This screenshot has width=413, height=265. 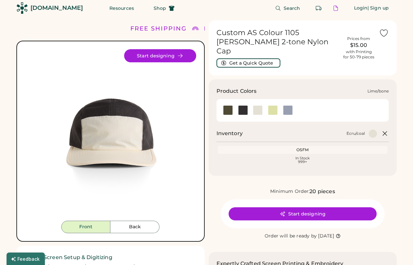 What do you see at coordinates (160, 8) in the screenshot?
I see `span: Shop` at bounding box center [160, 8].